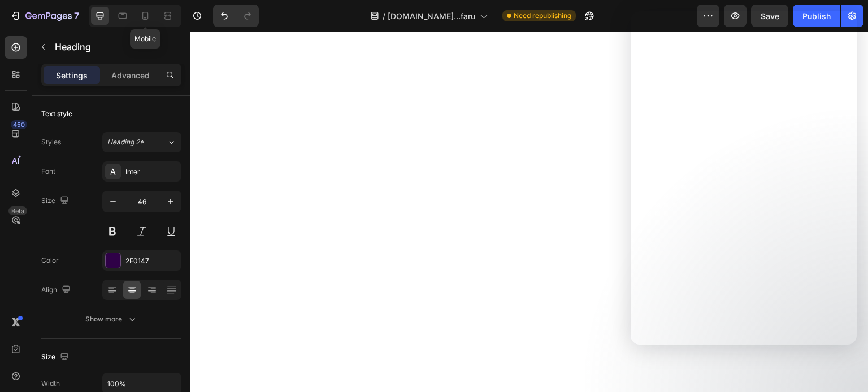 Image resolution: width=868 pixels, height=392 pixels. Describe the element at coordinates (130, 75) in the screenshot. I see `p: Advanced` at that location.